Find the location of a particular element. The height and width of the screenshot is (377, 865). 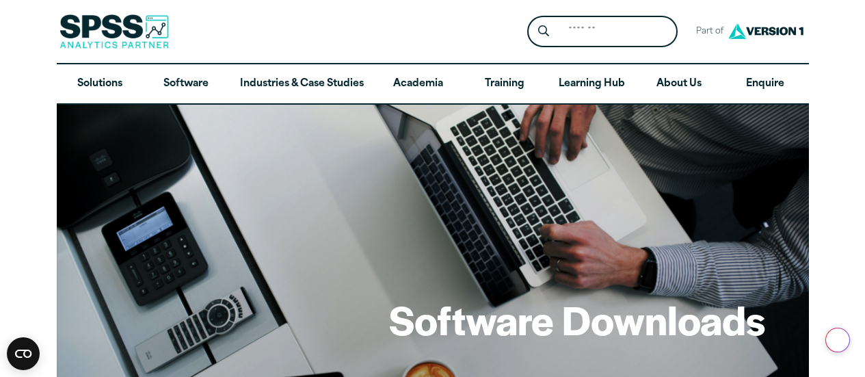

button: Open CMP widget is located at coordinates (23, 354).